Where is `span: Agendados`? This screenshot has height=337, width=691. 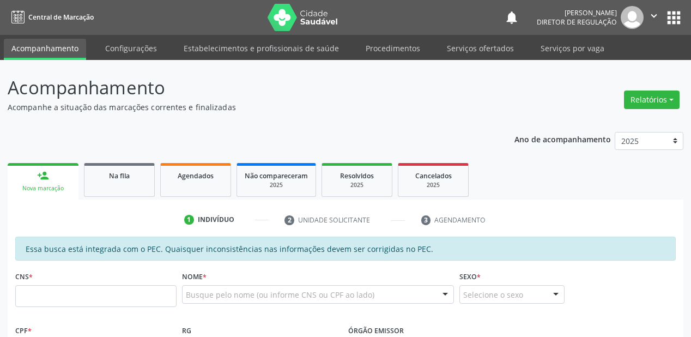 span: Agendados is located at coordinates (196, 176).